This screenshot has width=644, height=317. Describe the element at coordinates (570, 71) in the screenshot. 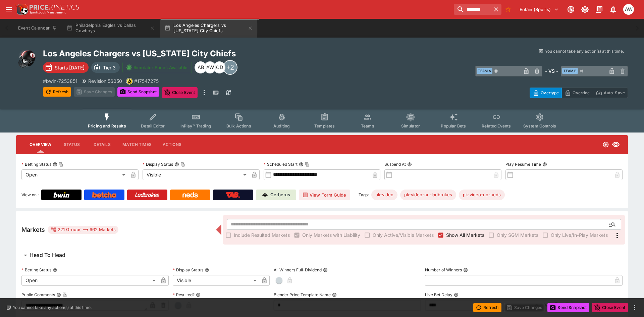

I see `span: Team B` at that location.